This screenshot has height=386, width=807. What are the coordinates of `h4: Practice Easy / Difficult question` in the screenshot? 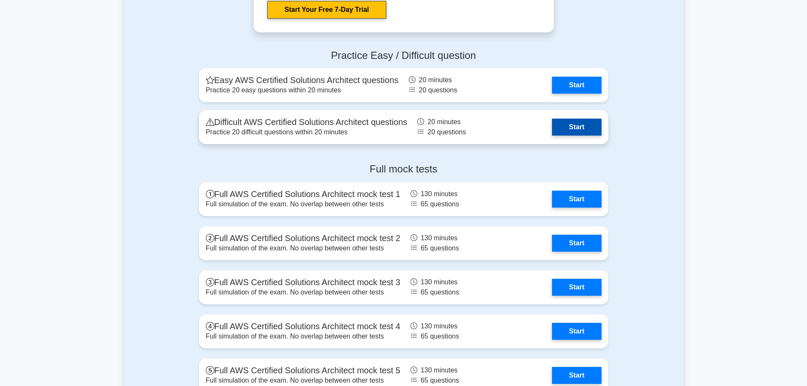 It's located at (404, 55).